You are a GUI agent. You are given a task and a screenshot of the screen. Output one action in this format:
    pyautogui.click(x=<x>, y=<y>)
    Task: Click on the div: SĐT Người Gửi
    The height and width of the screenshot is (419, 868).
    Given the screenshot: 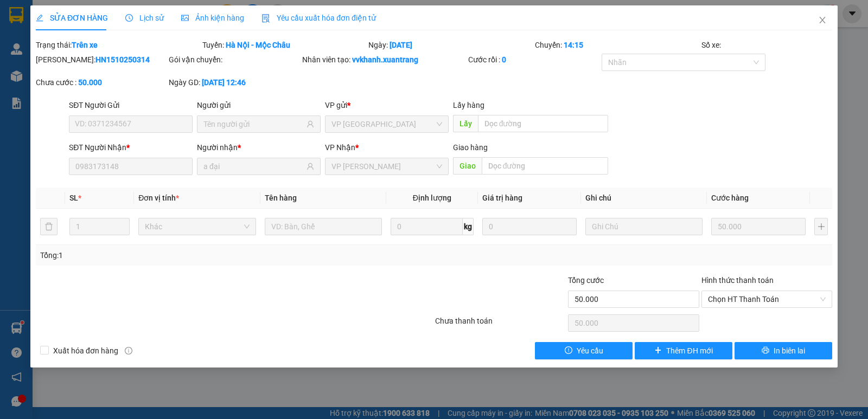 What is the action you would take?
    pyautogui.click(x=131, y=105)
    